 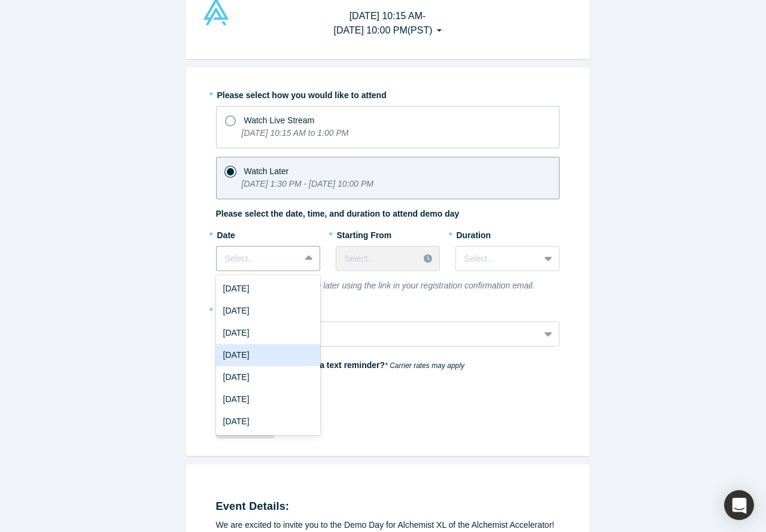 I want to click on label: Please select the date, time, and duration to attend demo day, so click(x=338, y=214).